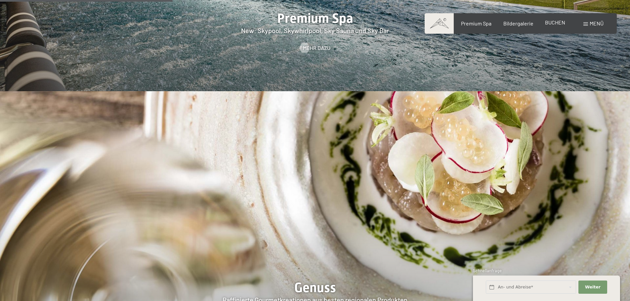  What do you see at coordinates (596, 23) in the screenshot?
I see `span: Menü` at bounding box center [596, 23].